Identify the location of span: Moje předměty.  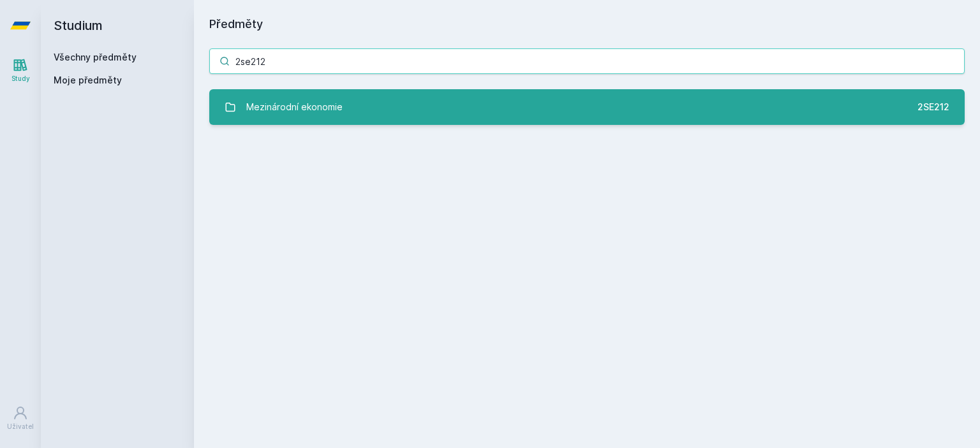
(87, 80).